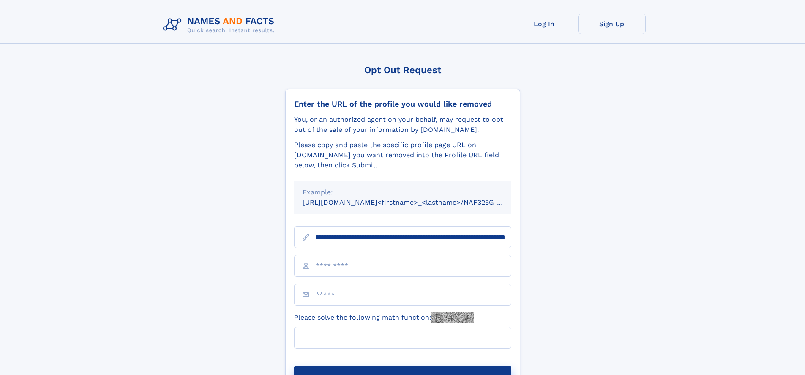 This screenshot has width=805, height=375. What do you see at coordinates (612, 24) in the screenshot?
I see `a: Sign Up` at bounding box center [612, 24].